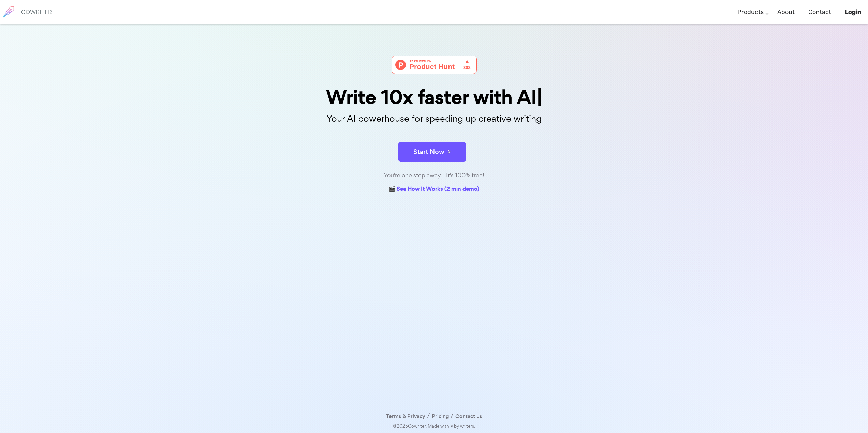 This screenshot has width=868, height=433. I want to click on a: Terms & Privacy, so click(406, 417).